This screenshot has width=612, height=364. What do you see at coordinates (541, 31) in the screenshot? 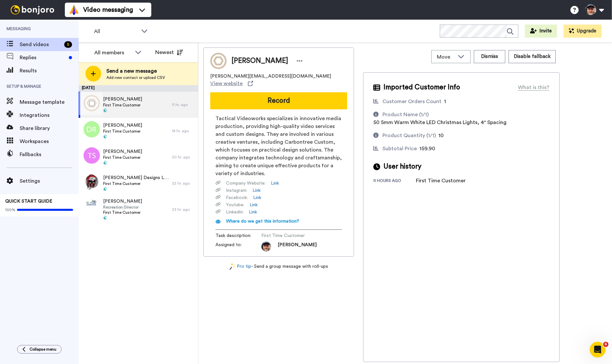
I see `a: Invite` at bounding box center [541, 31].